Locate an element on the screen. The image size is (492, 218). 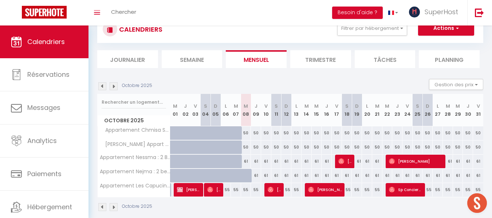
abbr: V is located at coordinates (266, 106).